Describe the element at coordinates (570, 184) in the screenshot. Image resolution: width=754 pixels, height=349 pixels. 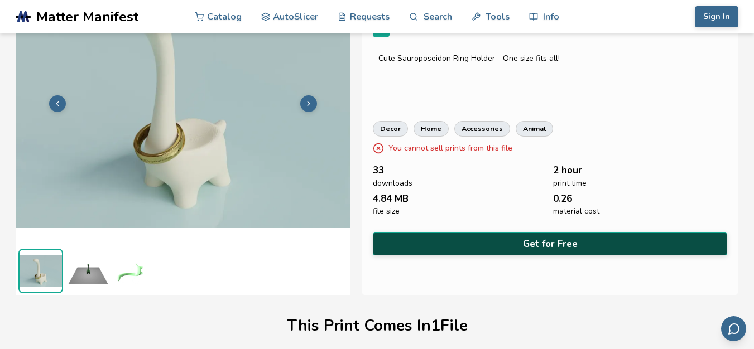
I see `span: print time` at that location.